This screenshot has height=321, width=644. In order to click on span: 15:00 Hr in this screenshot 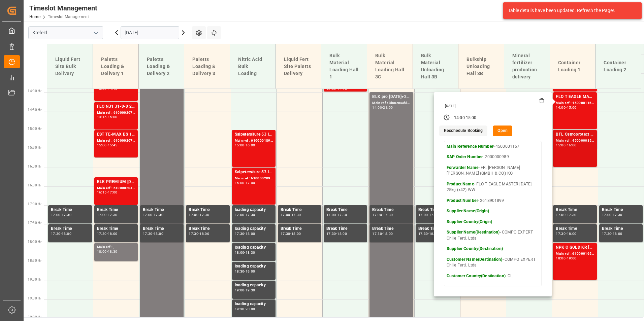, I will do `click(35, 129)`.